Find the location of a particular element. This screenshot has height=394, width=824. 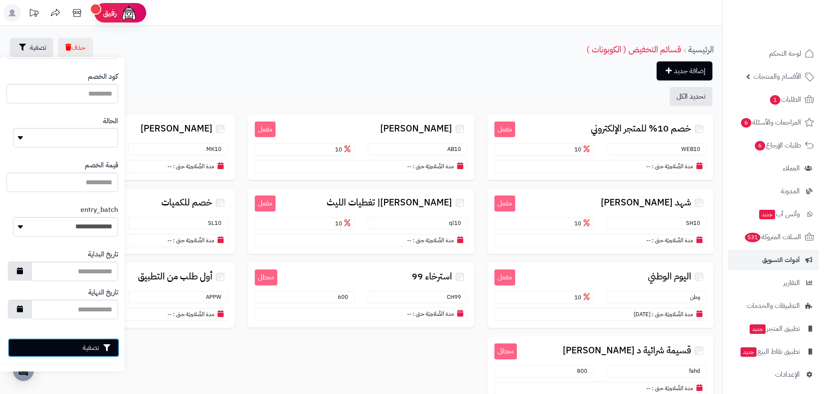

span: التقارير is located at coordinates (792, 283).